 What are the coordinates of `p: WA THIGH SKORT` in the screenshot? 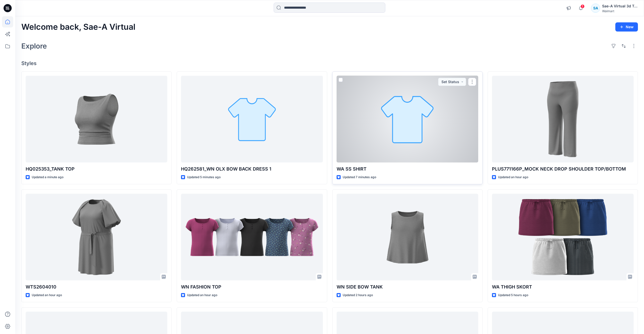 It's located at (563, 287).